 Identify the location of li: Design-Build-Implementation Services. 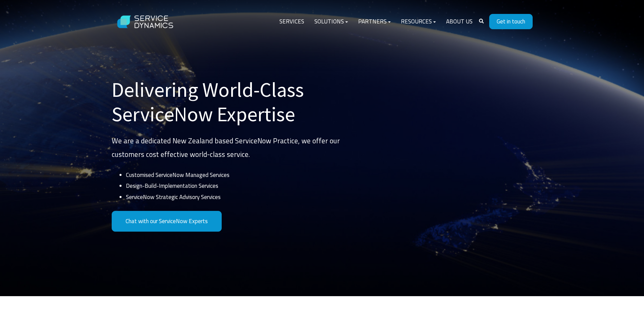
(239, 186).